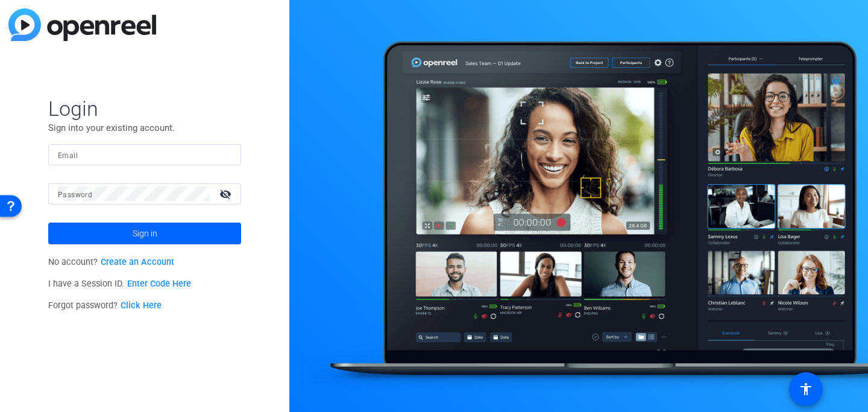 The image size is (868, 412). What do you see at coordinates (227, 194) in the screenshot?
I see `mat-icon: visibility_off` at bounding box center [227, 194].